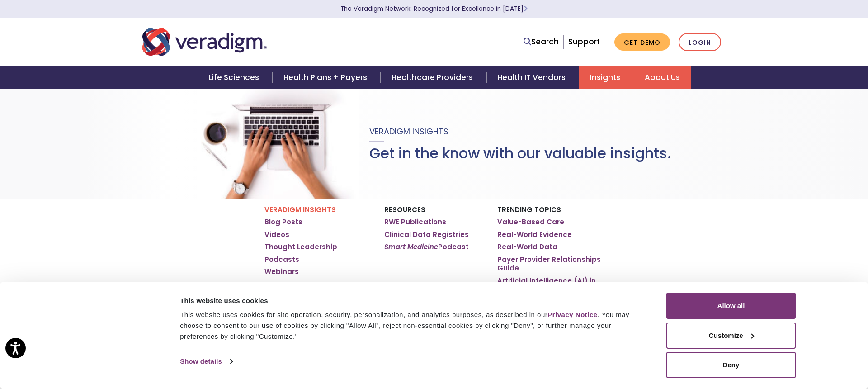  I want to click on h1: Get in the know with our valuable insights., so click(521, 153).